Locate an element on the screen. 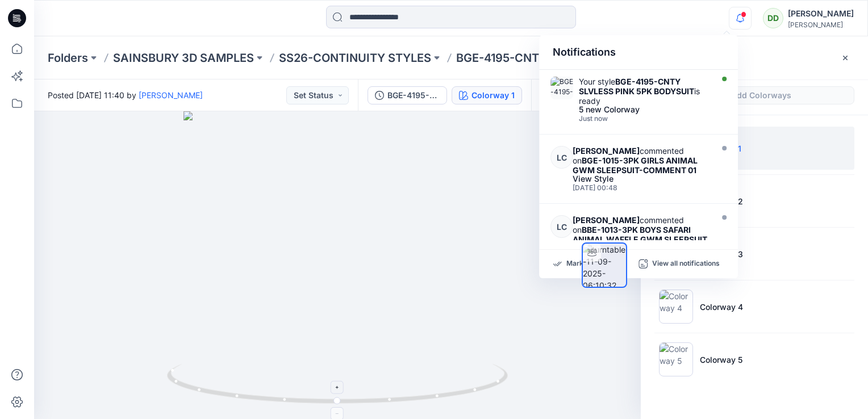 The height and width of the screenshot is (419, 868). div: 5 new Colorway is located at coordinates (644, 110).